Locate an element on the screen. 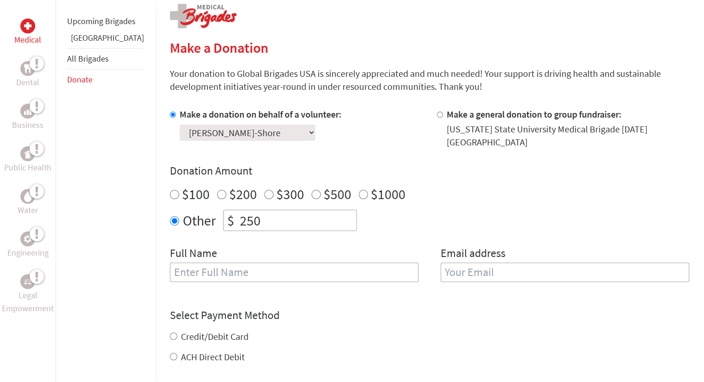 Image resolution: width=704 pixels, height=382 pixels. a: Upcoming Brigades is located at coordinates (101, 21).